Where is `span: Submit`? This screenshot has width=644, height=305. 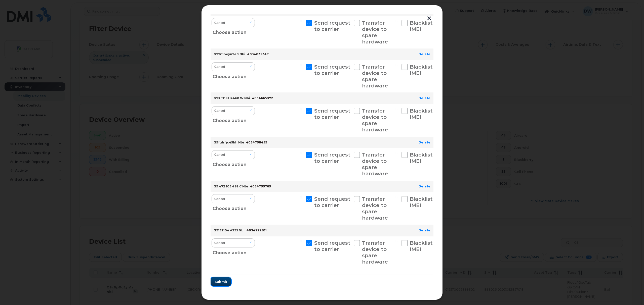 span: Submit is located at coordinates (221, 282).